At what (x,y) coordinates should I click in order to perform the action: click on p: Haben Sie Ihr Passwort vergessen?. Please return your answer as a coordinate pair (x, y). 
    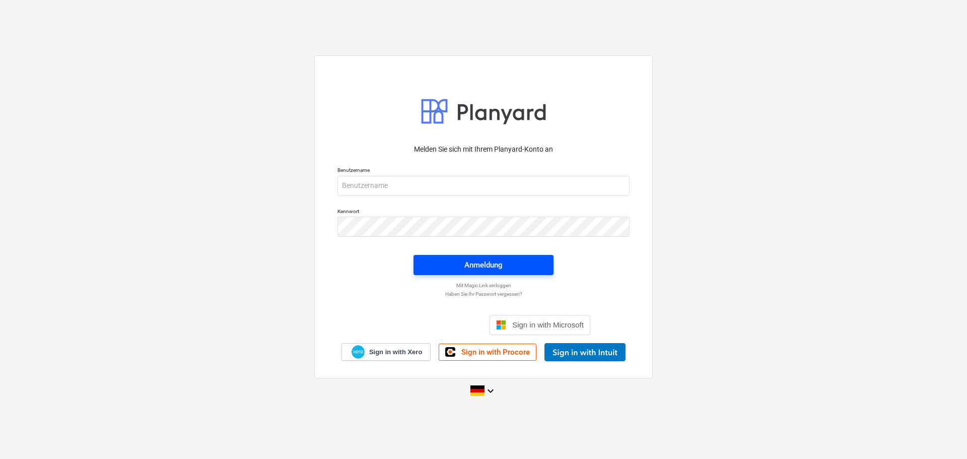
    Looking at the image, I should click on (484, 294).